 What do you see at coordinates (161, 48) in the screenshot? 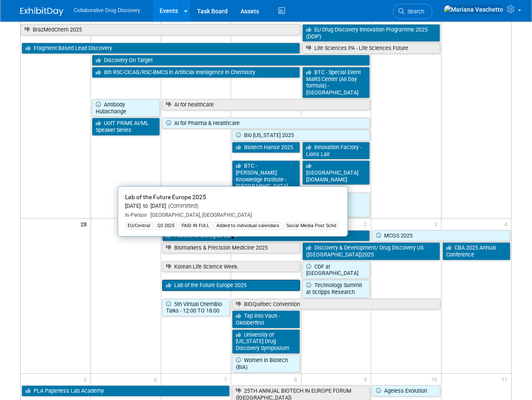
I see `a: Fragment Based Lead Discovery` at bounding box center [161, 48].